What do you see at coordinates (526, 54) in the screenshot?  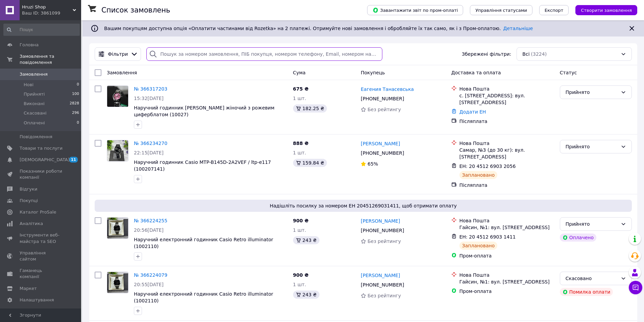 I see `span: Всі` at bounding box center [526, 54].